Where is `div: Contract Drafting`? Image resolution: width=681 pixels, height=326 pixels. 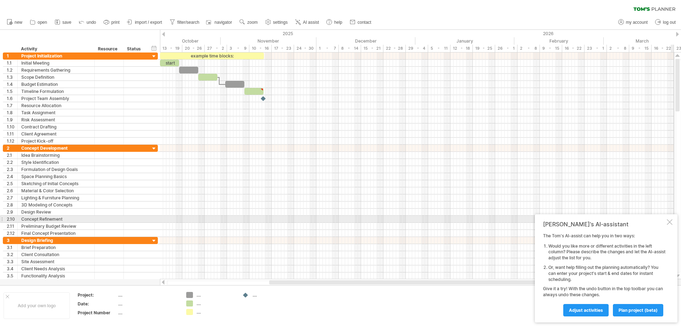
div: Contract Drafting is located at coordinates (56, 127).